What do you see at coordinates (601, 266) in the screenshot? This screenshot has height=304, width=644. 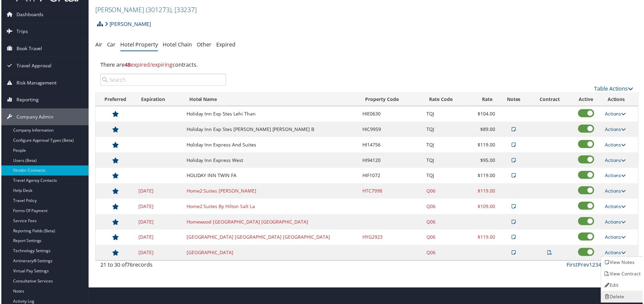 I see `a: 4` at bounding box center [601, 266].